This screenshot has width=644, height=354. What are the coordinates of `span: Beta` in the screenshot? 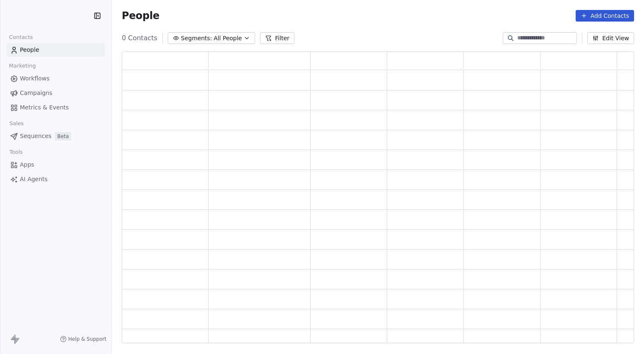 It's located at (63, 136).